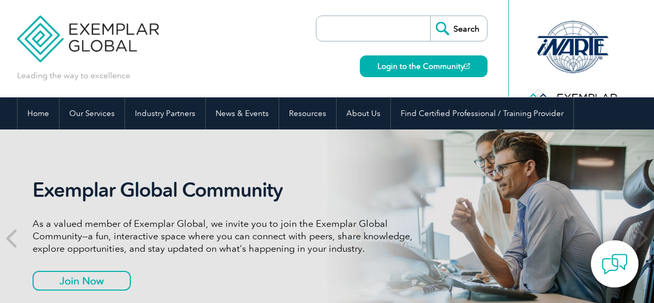 The height and width of the screenshot is (303, 654). I want to click on a: Our Services, so click(92, 113).